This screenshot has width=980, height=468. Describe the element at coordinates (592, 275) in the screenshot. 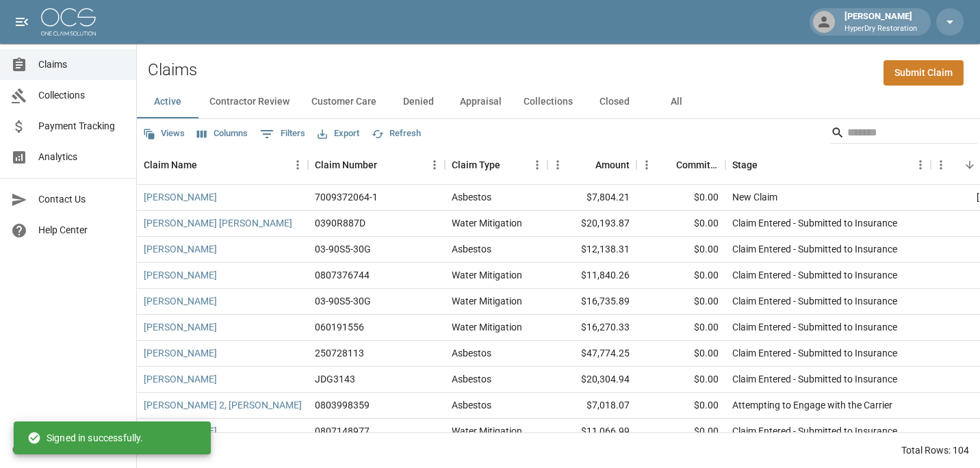

I see `div: $11,840.26` at that location.